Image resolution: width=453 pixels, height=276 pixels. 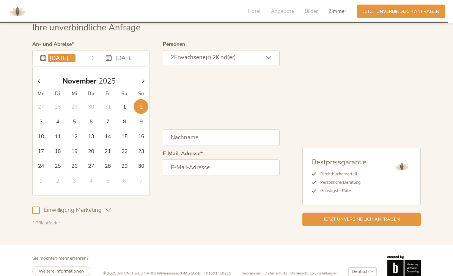 What do you see at coordinates (74, 166) in the screenshot?
I see `span: November 26, 2025` at bounding box center [74, 166].